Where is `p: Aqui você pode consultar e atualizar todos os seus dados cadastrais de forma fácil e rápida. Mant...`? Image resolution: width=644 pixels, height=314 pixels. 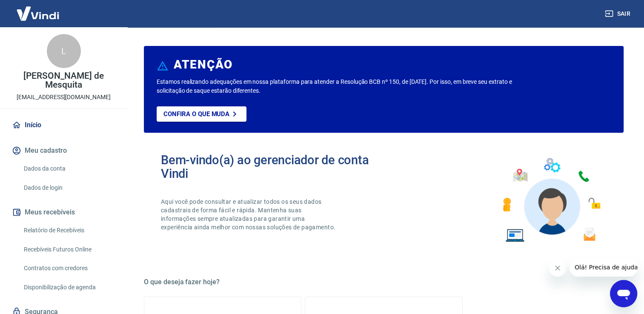
p: Aqui você pode consultar e atualizar todos os seus dados cadastrais de forma fácil e rápida. Mant... is located at coordinates (249, 214).